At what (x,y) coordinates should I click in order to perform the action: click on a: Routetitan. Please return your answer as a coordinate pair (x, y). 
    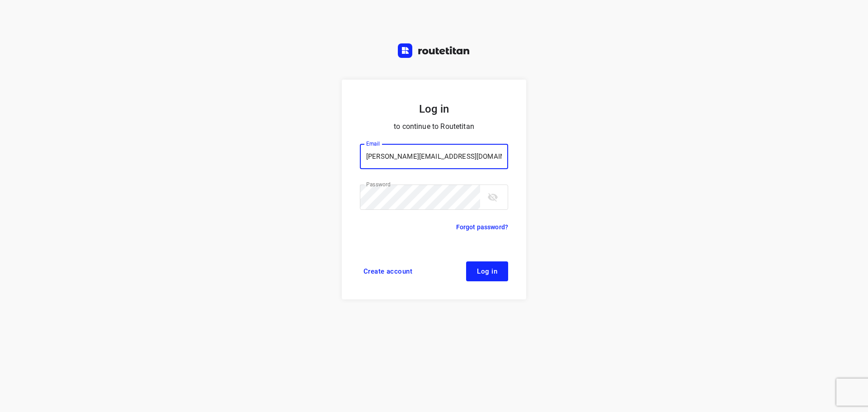
    Looking at the image, I should click on (434, 52).